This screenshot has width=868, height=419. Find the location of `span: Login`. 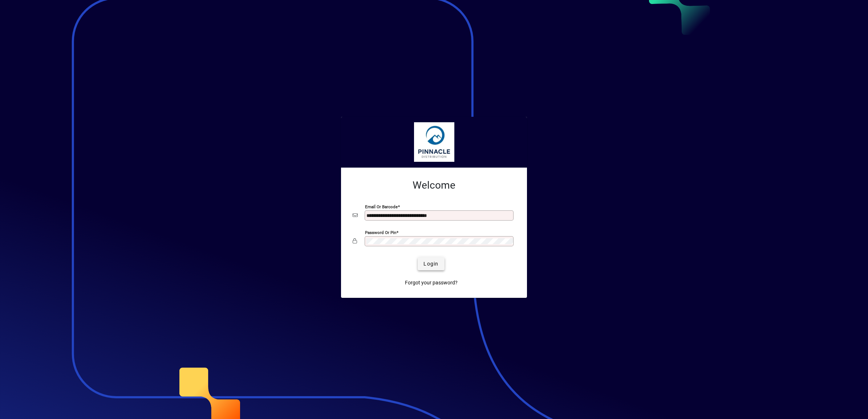

span: Login is located at coordinates (431, 264).